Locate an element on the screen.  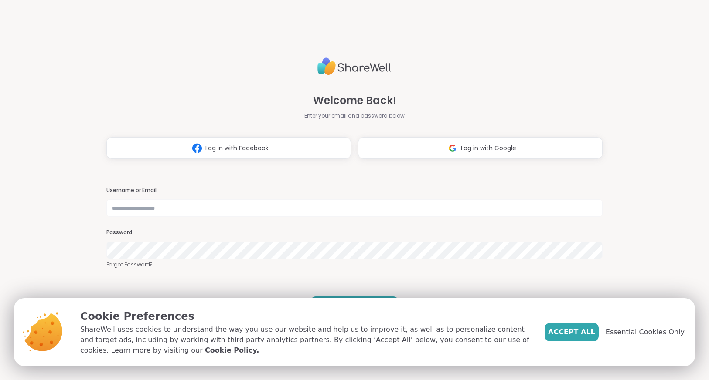
button: Log in with Facebook is located at coordinates (228, 148).